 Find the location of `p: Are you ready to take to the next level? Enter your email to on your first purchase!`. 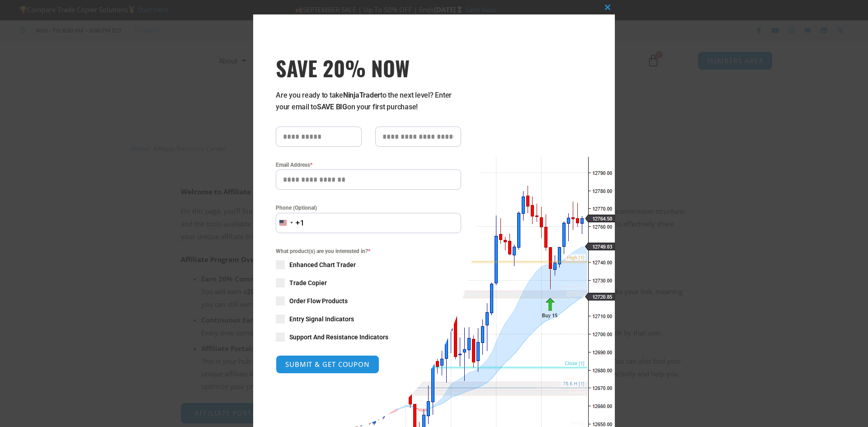

p: Are you ready to take to the next level? Enter your email to on your first purchase! is located at coordinates (369, 101).